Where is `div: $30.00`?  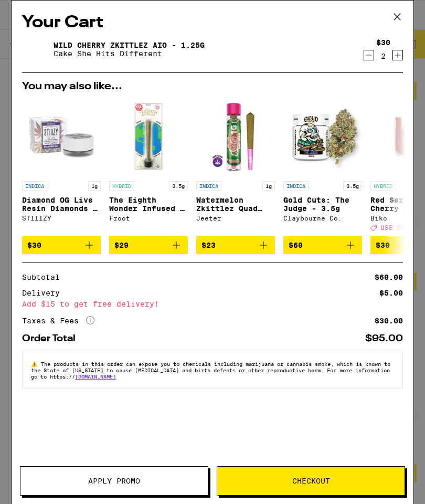 div: $30.00 is located at coordinates (389, 321).